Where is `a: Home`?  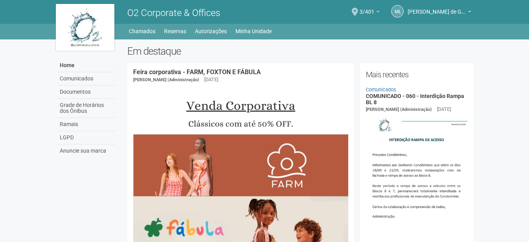 a: Home is located at coordinates (87, 66).